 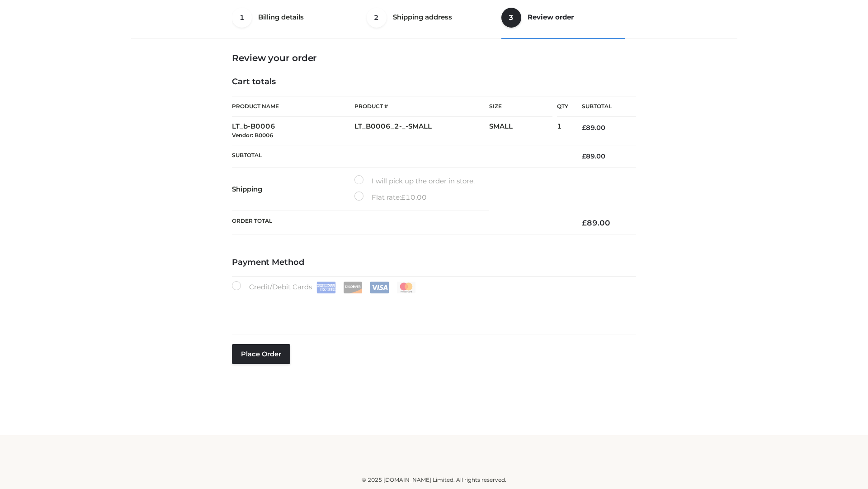 What do you see at coordinates (253, 135) in the screenshot?
I see `small: Vendor: B0006` at bounding box center [253, 135].